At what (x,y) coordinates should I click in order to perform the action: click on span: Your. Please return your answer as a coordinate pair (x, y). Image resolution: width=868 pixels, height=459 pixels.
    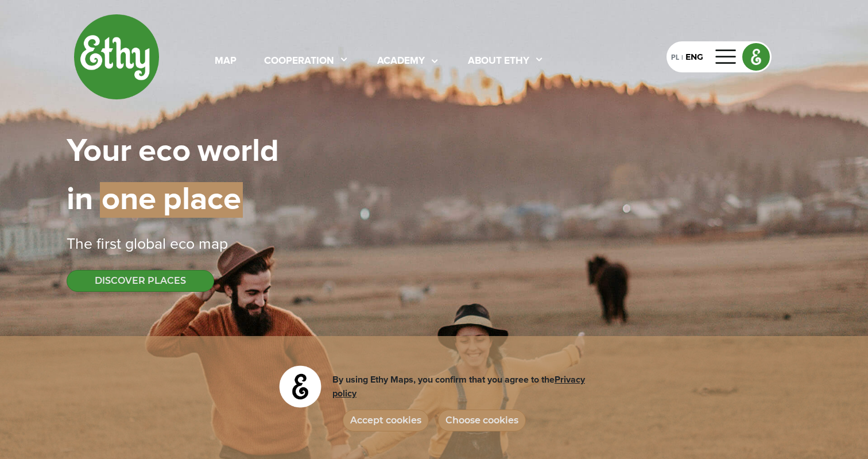
    Looking at the image, I should click on (99, 151).